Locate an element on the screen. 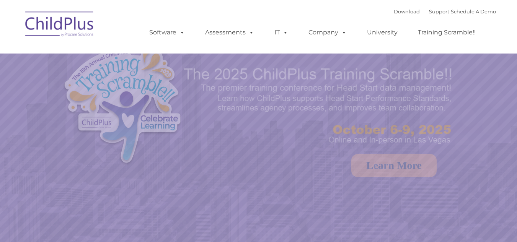  a: University is located at coordinates (382, 33).